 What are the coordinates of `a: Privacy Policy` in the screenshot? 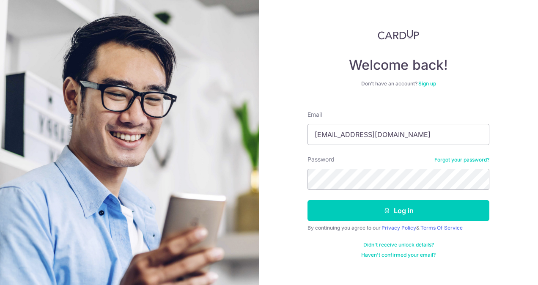 It's located at (399, 228).